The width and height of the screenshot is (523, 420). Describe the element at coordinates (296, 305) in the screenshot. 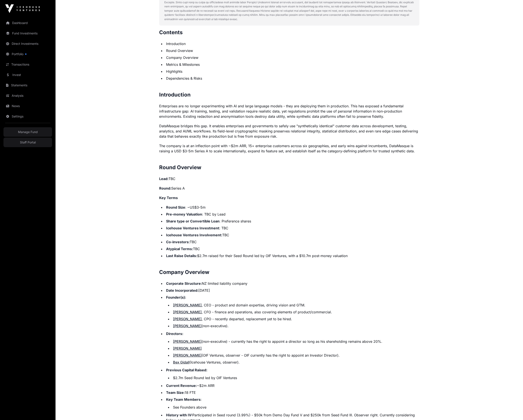

I see `li: , CEO - product and domain expertise, driving vision and GTM.` at that location.